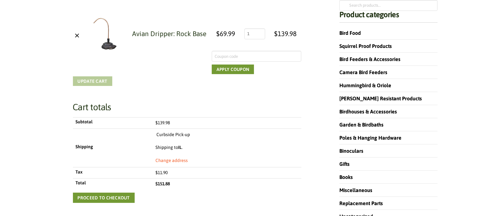 The image size is (491, 216). What do you see at coordinates (162, 173) in the screenshot?
I see `span: 11.90` at bounding box center [162, 173].